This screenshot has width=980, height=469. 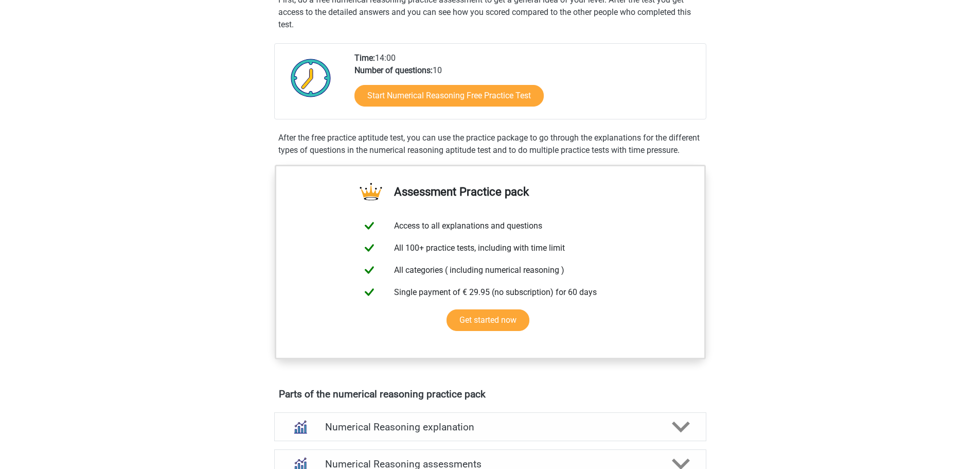 What do you see at coordinates (449, 95) in the screenshot?
I see `a: Start Numerical Reasoning Free Practice Test` at bounding box center [449, 95].